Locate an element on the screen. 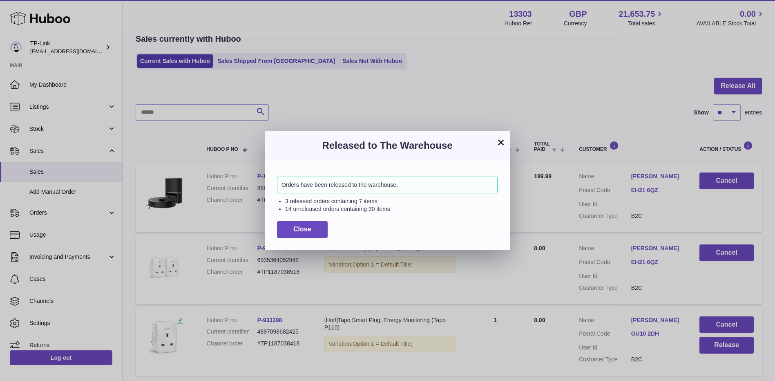 Image resolution: width=775 pixels, height=381 pixels. div: Orders have been released to the warehouse. is located at coordinates (387, 185).